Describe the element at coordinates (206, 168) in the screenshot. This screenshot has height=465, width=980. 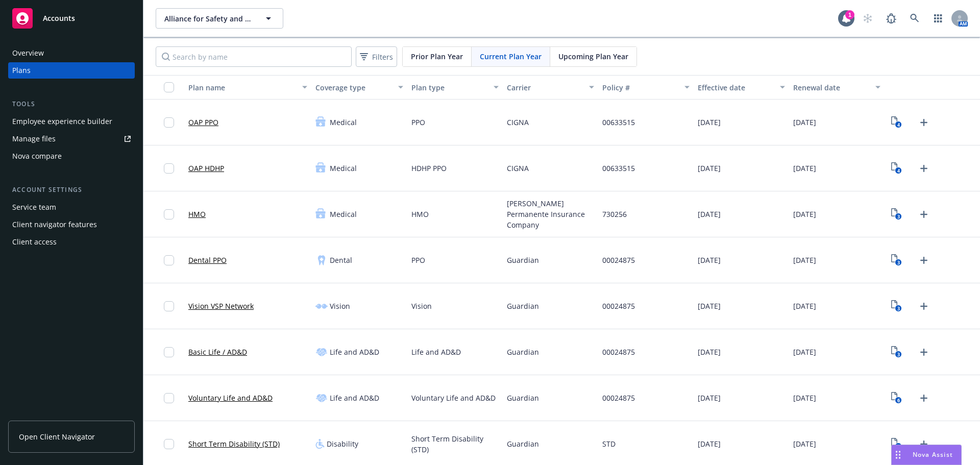
I see `a: OAP HDHP` at that location.